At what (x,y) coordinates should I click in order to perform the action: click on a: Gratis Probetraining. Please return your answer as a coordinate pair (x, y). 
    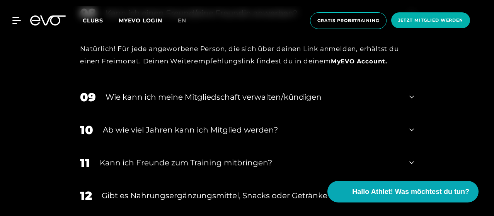
    Looking at the image, I should click on (348, 20).